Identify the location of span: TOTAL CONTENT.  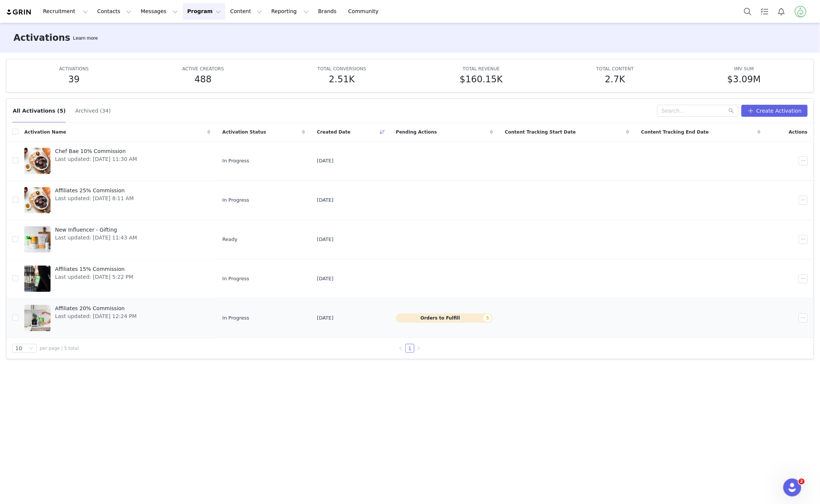
(615, 69).